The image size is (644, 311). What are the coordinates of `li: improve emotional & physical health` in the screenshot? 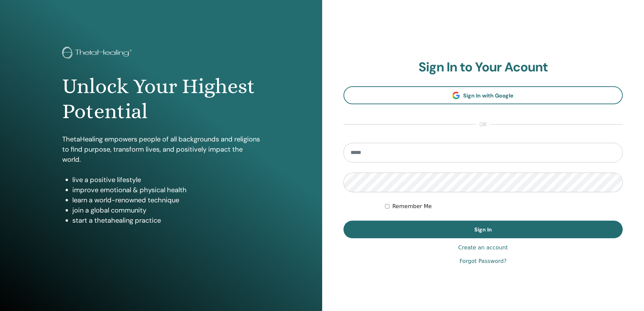 It's located at (166, 189).